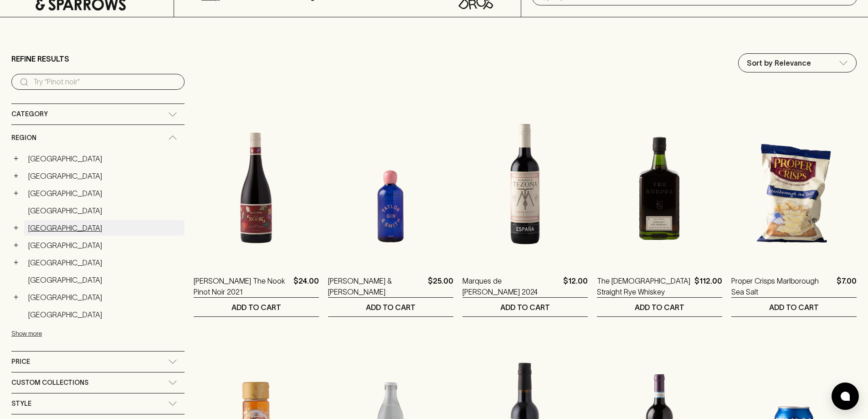  I want to click on img: The Gospel Straight Rye Whiskey, so click(659, 182).